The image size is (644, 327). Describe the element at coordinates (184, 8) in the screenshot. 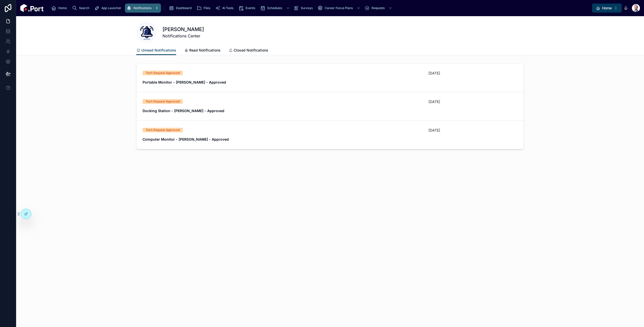

I see `span: Dashboard` at that location.